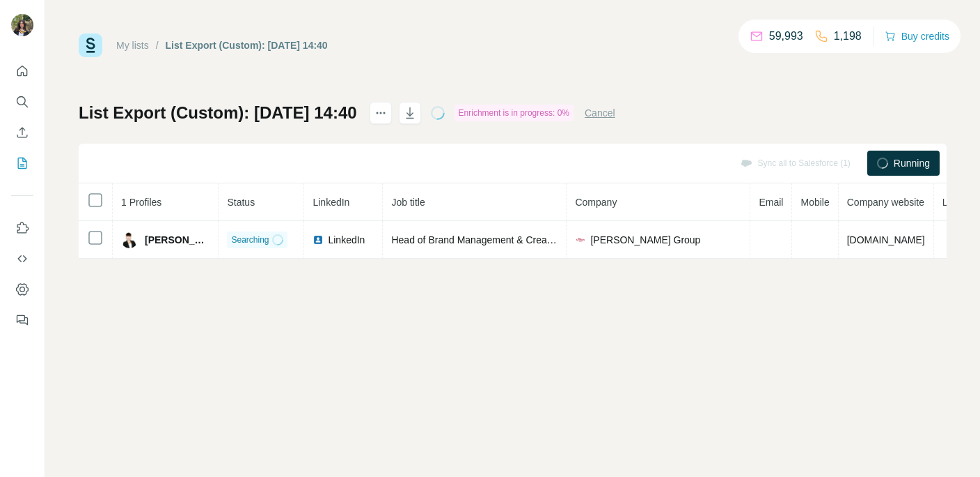  What do you see at coordinates (600, 113) in the screenshot?
I see `button: Cancel` at bounding box center [600, 113].